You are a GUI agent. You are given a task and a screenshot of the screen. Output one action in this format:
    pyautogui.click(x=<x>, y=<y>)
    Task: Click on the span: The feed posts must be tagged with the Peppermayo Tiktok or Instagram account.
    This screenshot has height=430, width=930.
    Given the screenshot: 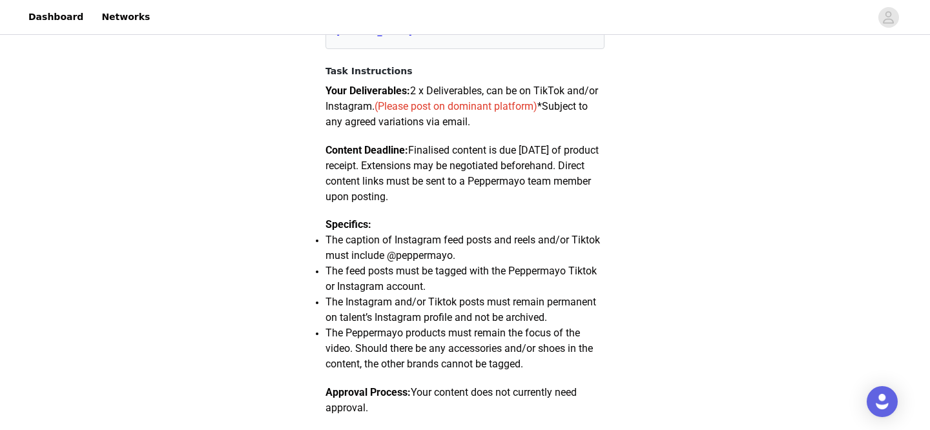 What is the action you would take?
    pyautogui.click(x=461, y=278)
    